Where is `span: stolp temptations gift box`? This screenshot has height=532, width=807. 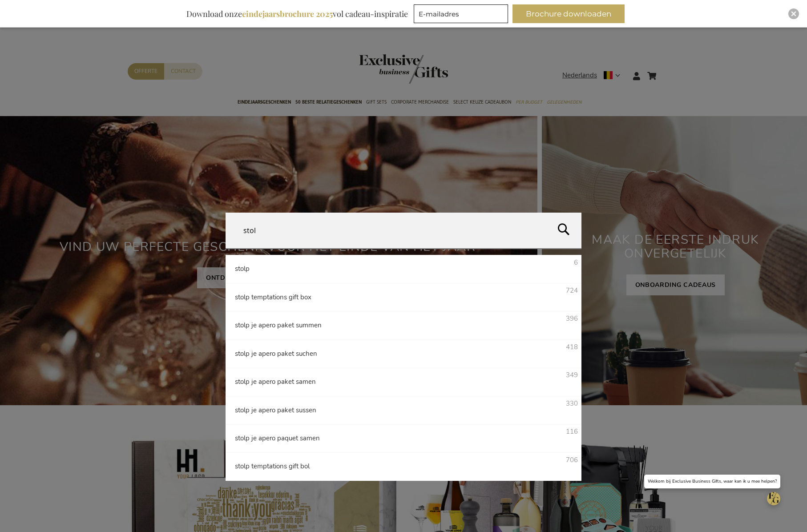
span: stolp temptations gift box is located at coordinates (273, 297).